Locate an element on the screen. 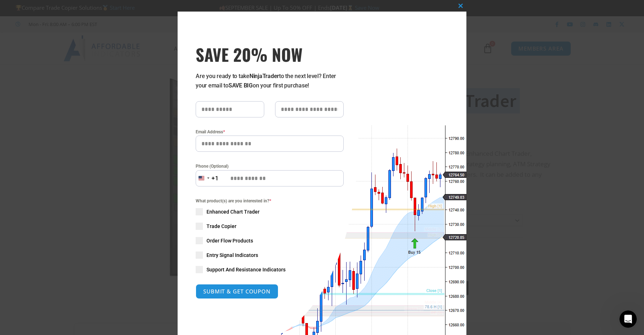 The image size is (644, 335). strong: SAVE BIG is located at coordinates (240, 85).